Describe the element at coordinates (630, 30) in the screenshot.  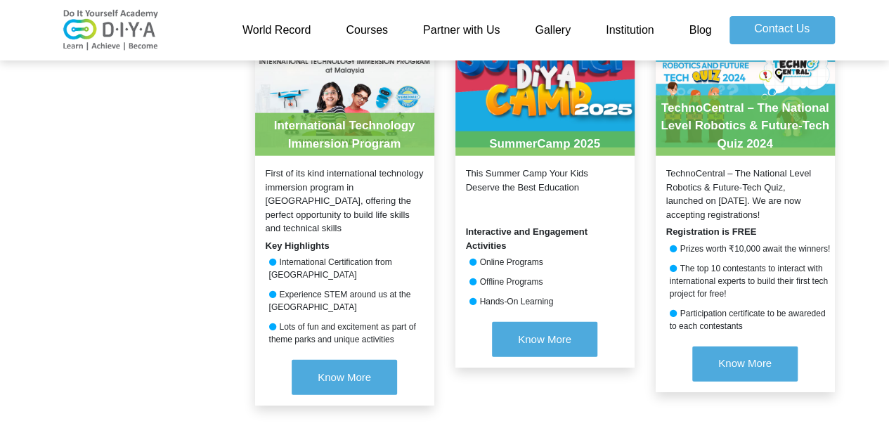
I see `a: Institution` at that location.